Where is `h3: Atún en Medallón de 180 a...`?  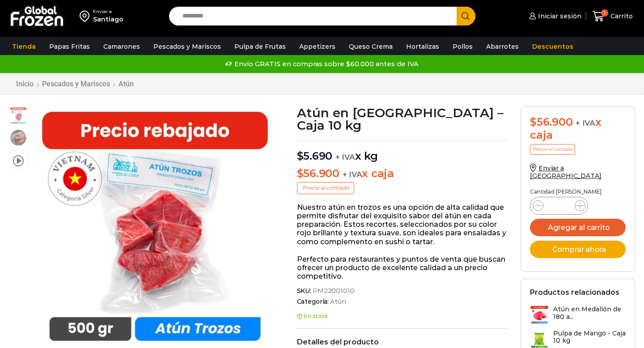
h3: Atún en Medallón de 180 a... is located at coordinates (590, 313).